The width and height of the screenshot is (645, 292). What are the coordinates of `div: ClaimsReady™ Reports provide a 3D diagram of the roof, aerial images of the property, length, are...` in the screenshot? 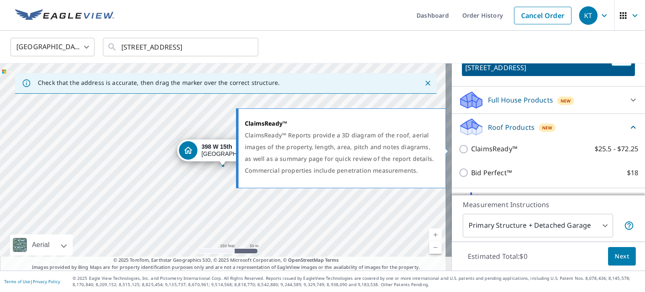 It's located at (340, 153).